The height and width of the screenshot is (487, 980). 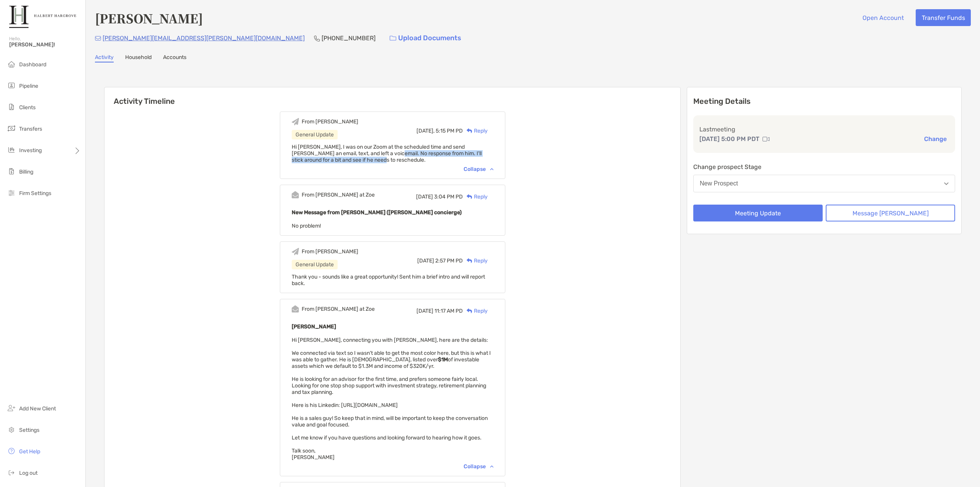 What do you see at coordinates (720, 183) in the screenshot?
I see `div: New Prospect` at bounding box center [720, 183].